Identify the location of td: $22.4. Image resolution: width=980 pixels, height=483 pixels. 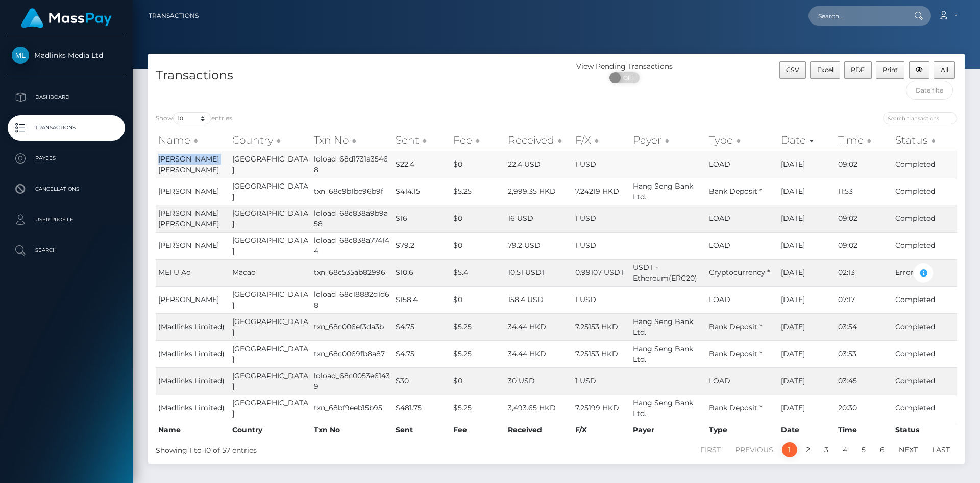
(422, 164).